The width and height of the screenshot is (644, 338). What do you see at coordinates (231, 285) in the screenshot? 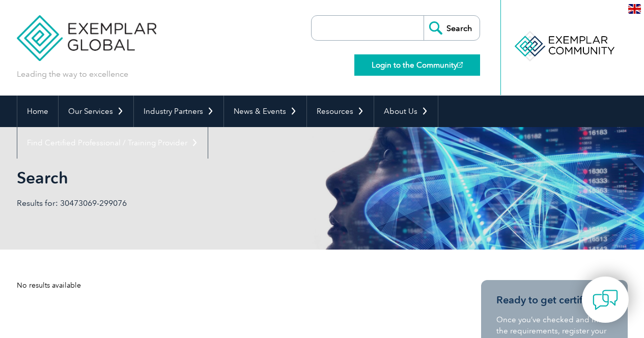
I see `div: No results available` at bounding box center [231, 285].